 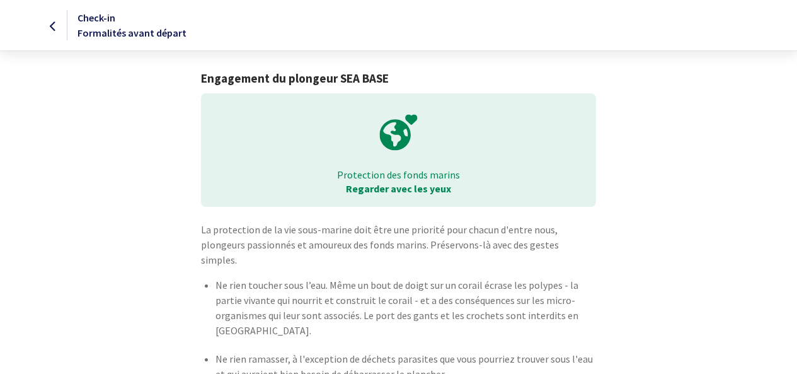 What do you see at coordinates (406, 307) in the screenshot?
I see `p: Ne rien toucher sous l’eau. Même un bout de doigt sur un corail écrase les polypes - la partie vi...` at bounding box center [406, 307].